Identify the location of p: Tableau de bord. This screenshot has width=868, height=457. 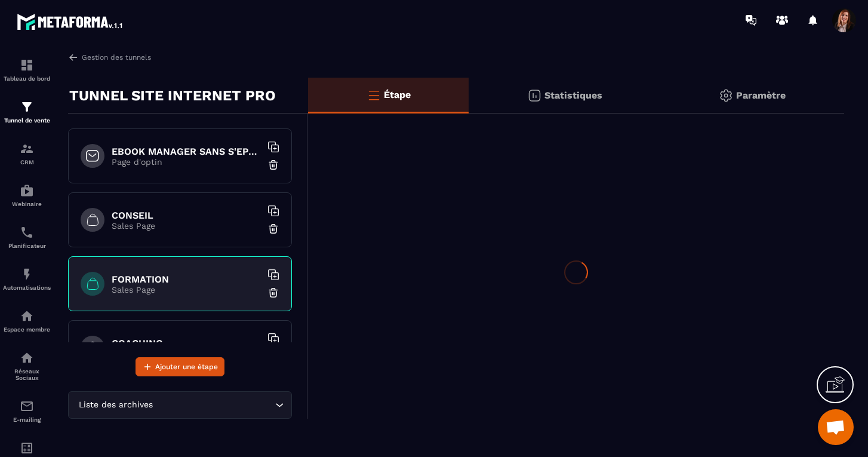
(27, 78).